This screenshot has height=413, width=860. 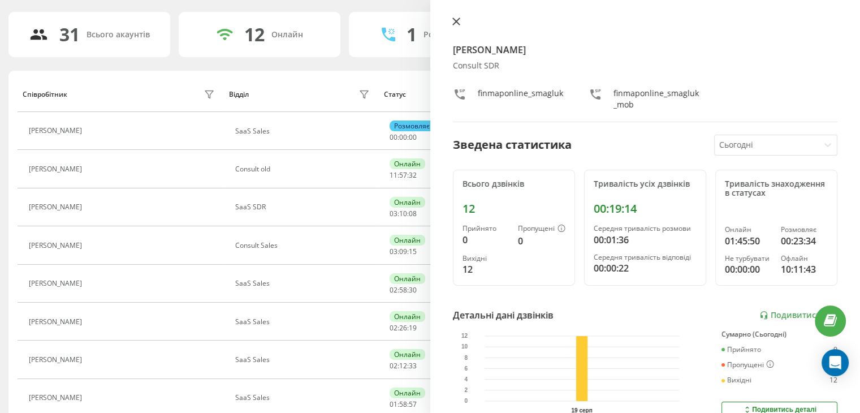 What do you see at coordinates (804, 269) in the screenshot?
I see `div: 10:11:43` at bounding box center [804, 269].